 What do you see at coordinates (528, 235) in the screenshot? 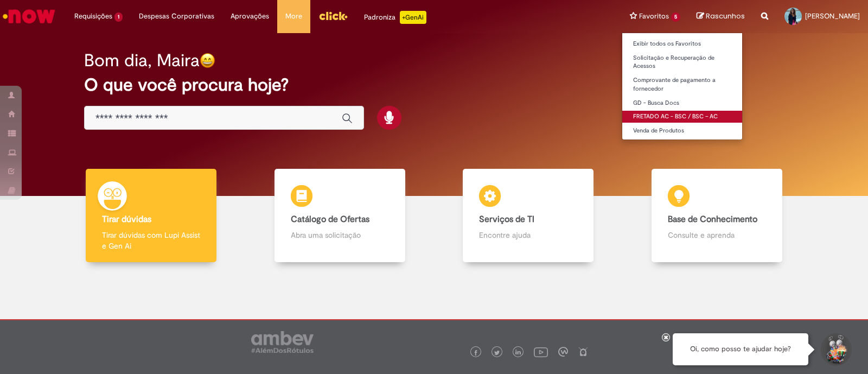
I see `p: Encontre ajuda` at bounding box center [528, 235].